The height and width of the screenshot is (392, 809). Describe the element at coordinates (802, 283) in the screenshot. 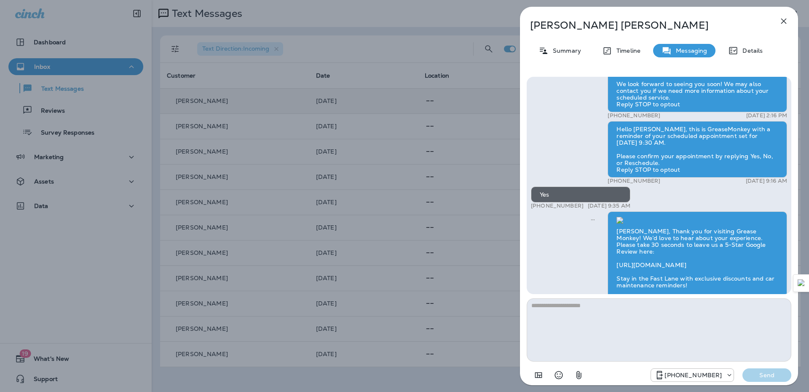

I see `img: Detect Auto` at that location.